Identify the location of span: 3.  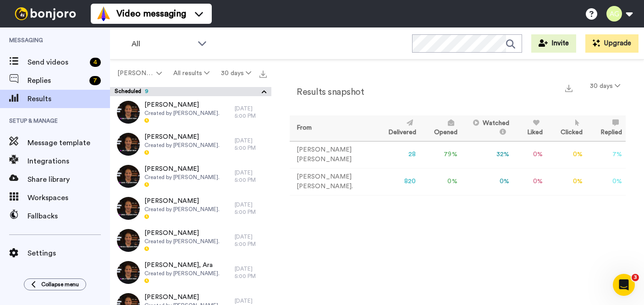
(636, 277).